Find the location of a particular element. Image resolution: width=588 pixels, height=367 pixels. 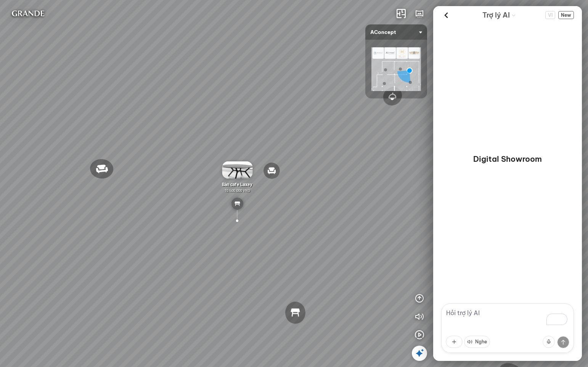

span: AConcept is located at coordinates (396, 32).